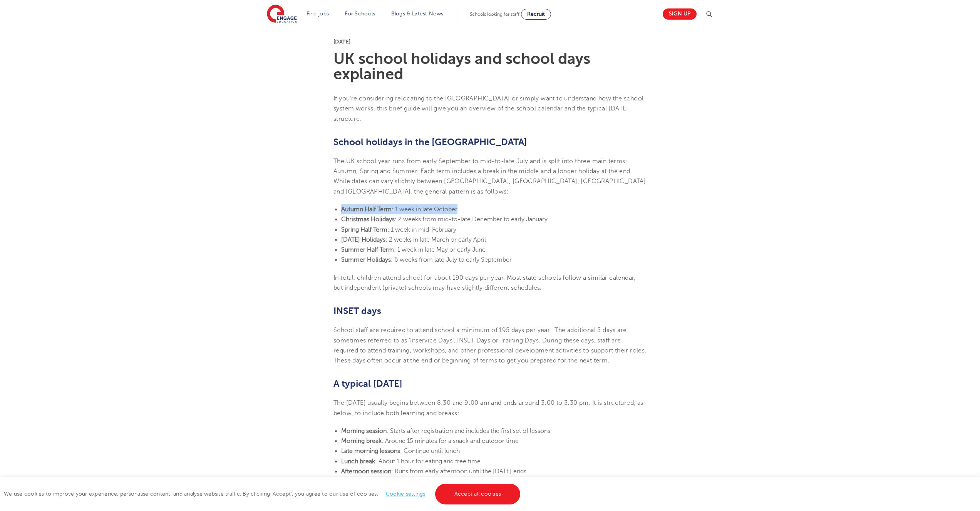 This screenshot has width=980, height=511. Describe the element at coordinates (424, 209) in the screenshot. I see `span: : 1 week in late October` at that location.